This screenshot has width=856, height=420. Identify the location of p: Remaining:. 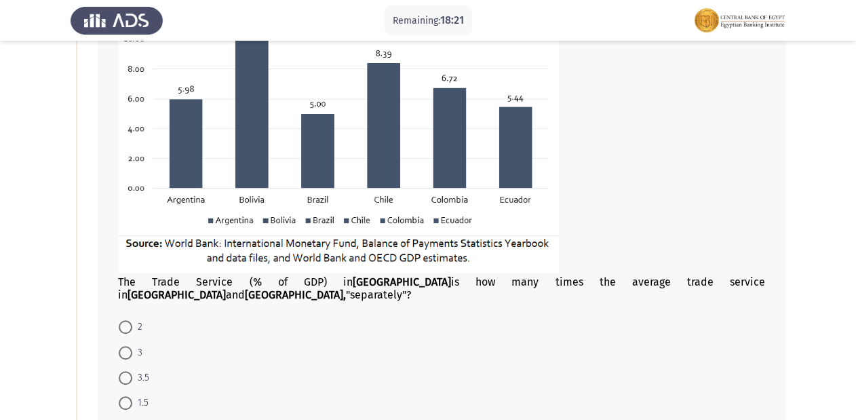
(428, 20).